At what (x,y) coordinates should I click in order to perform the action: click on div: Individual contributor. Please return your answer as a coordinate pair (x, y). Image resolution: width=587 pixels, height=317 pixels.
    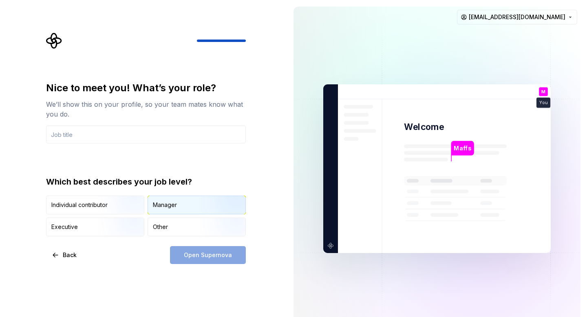
    Looking at the image, I should click on (80, 205).